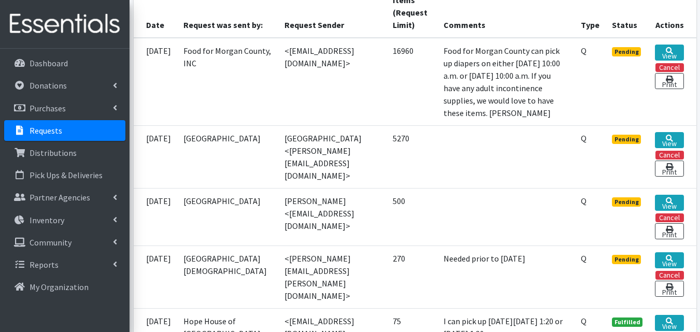 This screenshot has width=700, height=332. Describe the element at coordinates (412, 217) in the screenshot. I see `td: 500` at that location.